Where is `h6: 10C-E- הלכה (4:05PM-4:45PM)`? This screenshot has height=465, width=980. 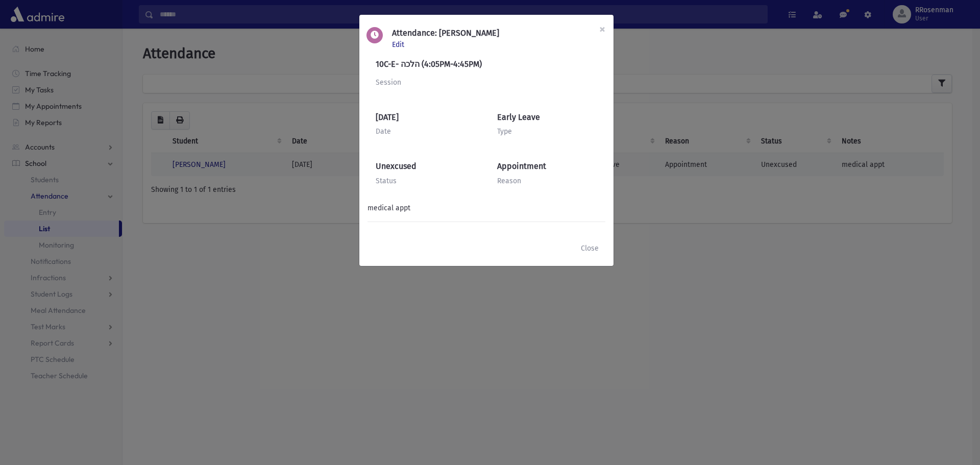 h6: 10C-E- הלכה (4:05PM-4:45PM) is located at coordinates (486, 64).